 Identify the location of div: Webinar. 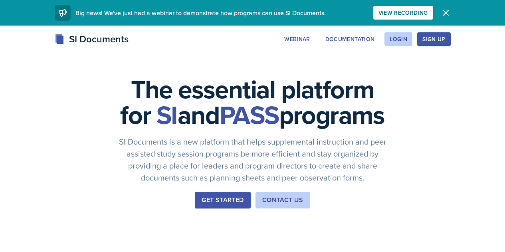
(297, 39).